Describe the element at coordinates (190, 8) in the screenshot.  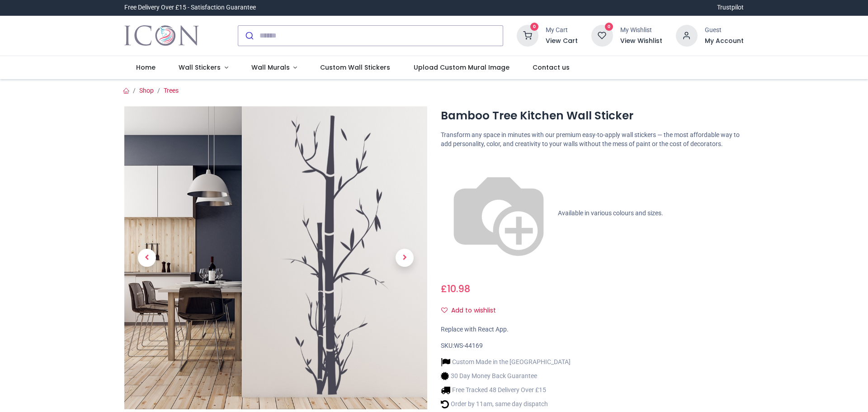
I see `div: Free Delivery Over £15 - Satisfaction Guarantee` at that location.